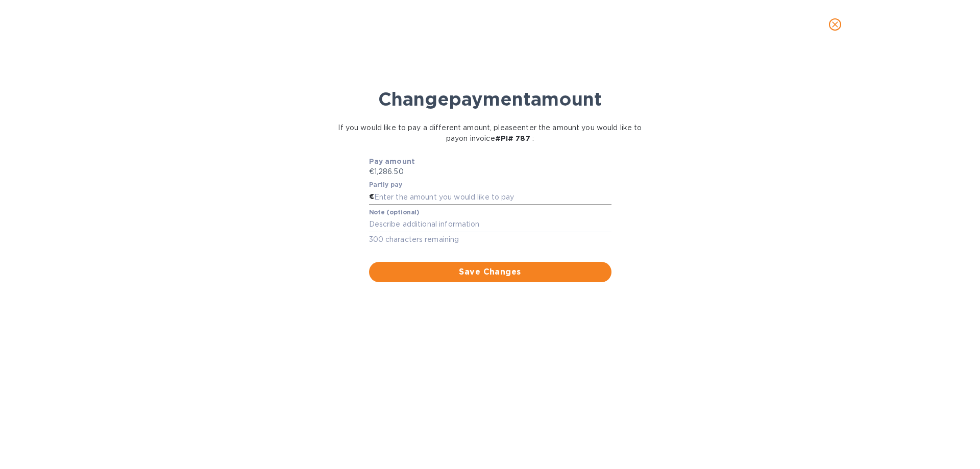  Describe the element at coordinates (394, 212) in the screenshot. I see `label: Note (optional)` at that location.